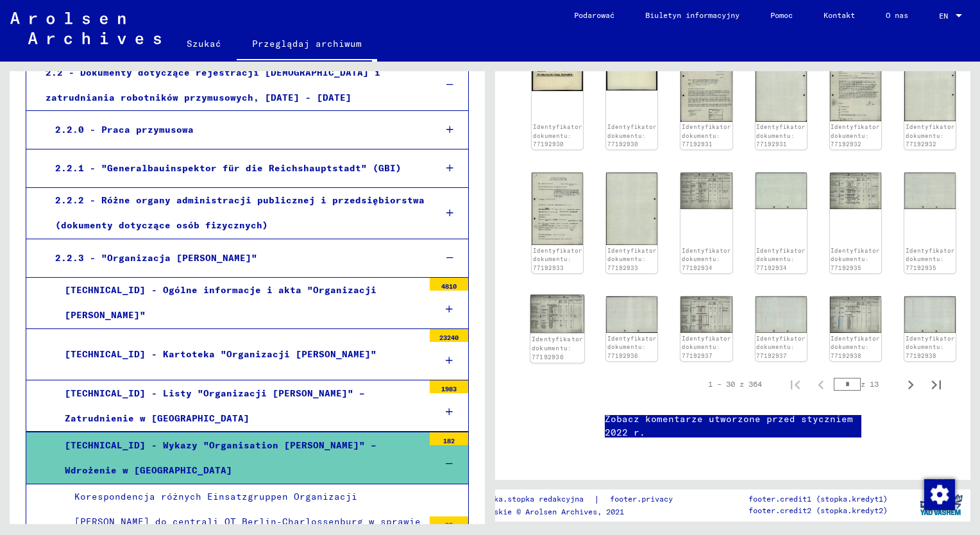 Image resolution: width=980 pixels, height=535 pixels. I want to click on button: Ostatnia strona, so click(937, 384).